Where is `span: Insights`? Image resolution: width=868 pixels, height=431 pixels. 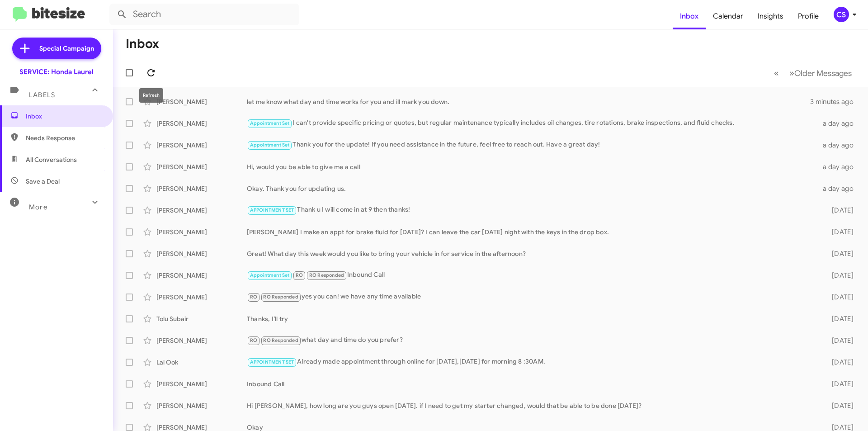
span: Insights is located at coordinates (770, 17).